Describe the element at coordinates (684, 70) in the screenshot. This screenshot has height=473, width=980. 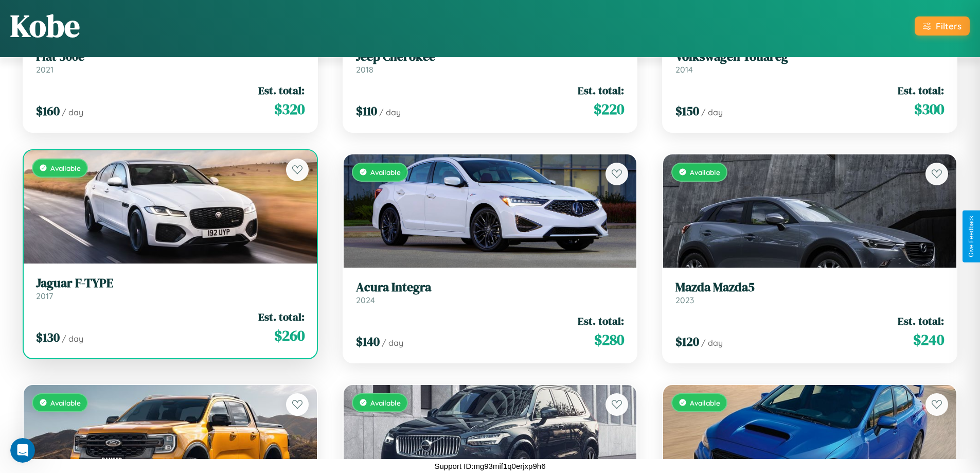
I see `span: 2014` at that location.